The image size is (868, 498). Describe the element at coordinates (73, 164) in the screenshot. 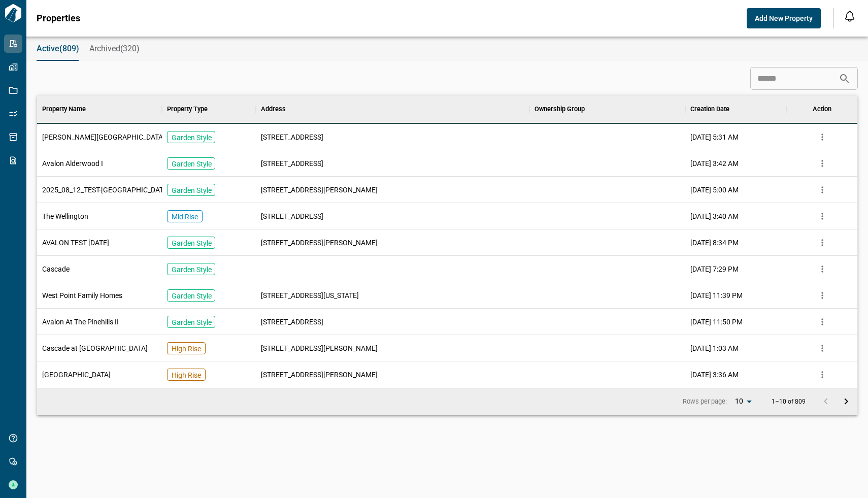

I see `span: Avalon Alderwood I` at that location.